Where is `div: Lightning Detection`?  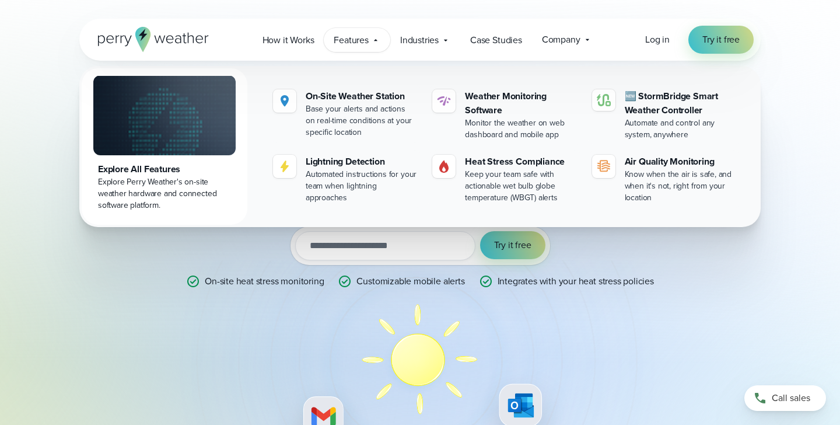
div: Lightning Detection is located at coordinates (362, 162).